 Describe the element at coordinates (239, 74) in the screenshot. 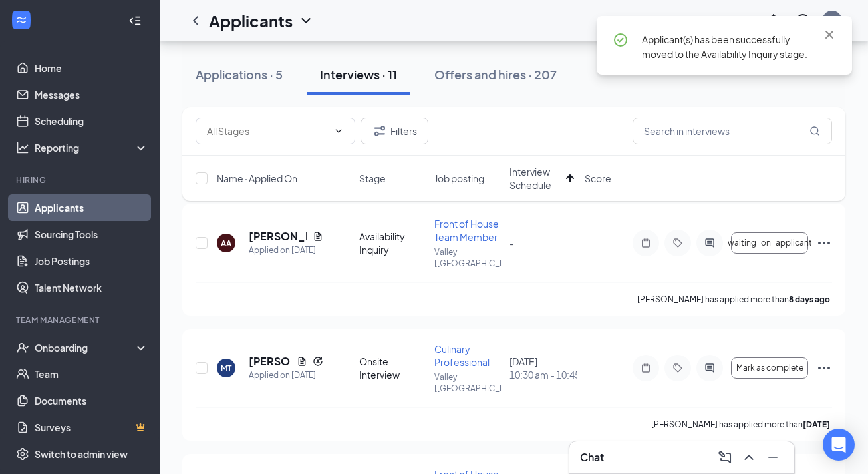

I see `div: Applications · 5` at that location.